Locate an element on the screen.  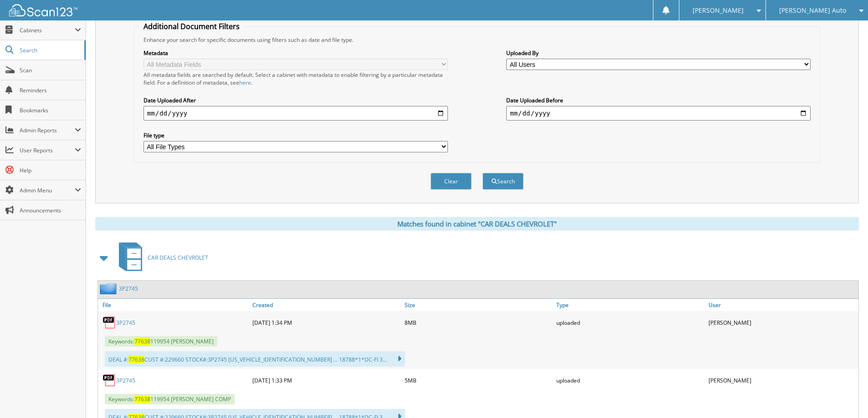
span: CAR DEALS CHEVROLET is located at coordinates (178, 257).